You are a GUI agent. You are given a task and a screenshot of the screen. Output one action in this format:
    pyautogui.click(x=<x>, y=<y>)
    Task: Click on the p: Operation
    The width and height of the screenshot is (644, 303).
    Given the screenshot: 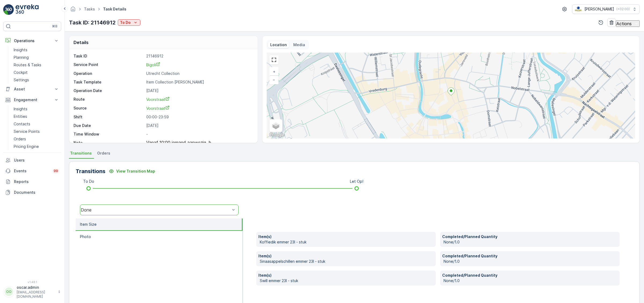 What is the action you would take?
    pyautogui.click(x=109, y=74)
    